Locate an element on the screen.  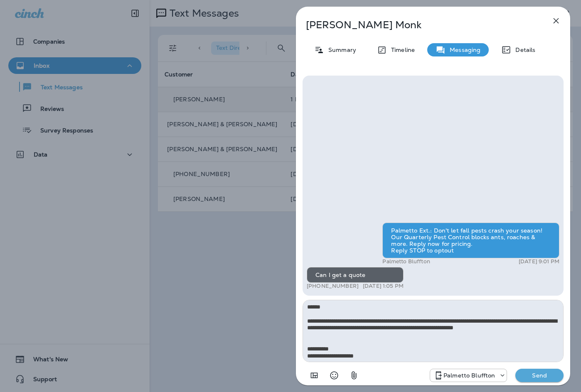
p: Timeline is located at coordinates (401, 50).